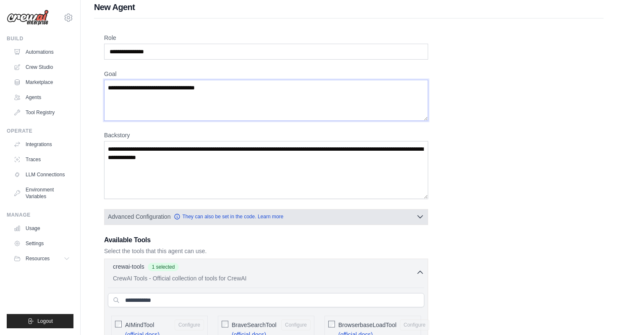 This screenshot has width=617, height=335. Describe the element at coordinates (189, 325) in the screenshot. I see `button: AIMindTool (official docs) A wrapper aroundAI-Minds. Useful for when you need answers to question...` at that location.